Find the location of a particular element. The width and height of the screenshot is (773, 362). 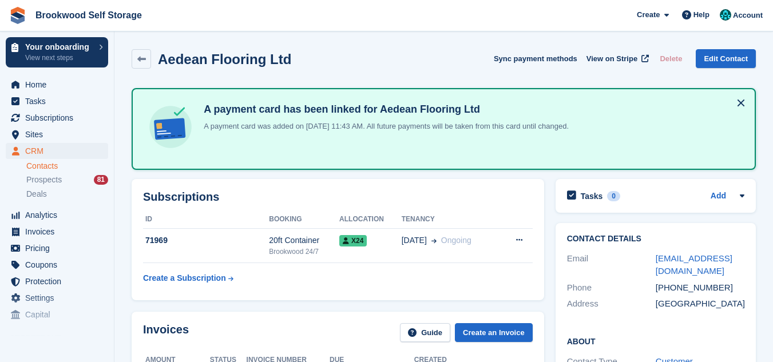

span: View on Stripe is located at coordinates (612, 59).